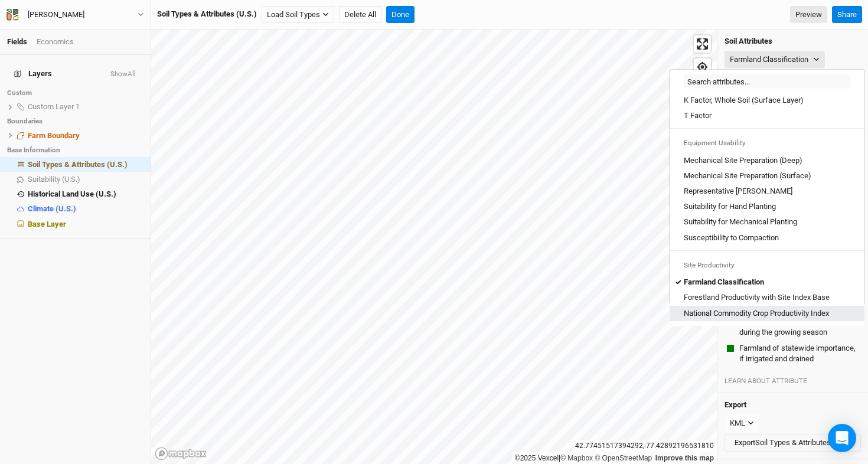 This screenshot has width=868, height=464. I want to click on div: LEARN ABOUT ATTRIBUTE, so click(793, 381).